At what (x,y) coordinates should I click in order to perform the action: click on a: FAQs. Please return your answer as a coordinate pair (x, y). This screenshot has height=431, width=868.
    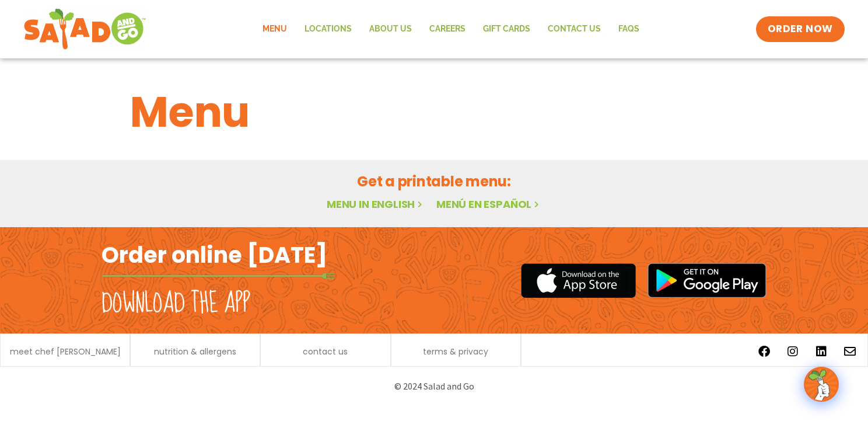
    Looking at the image, I should click on (629, 29).